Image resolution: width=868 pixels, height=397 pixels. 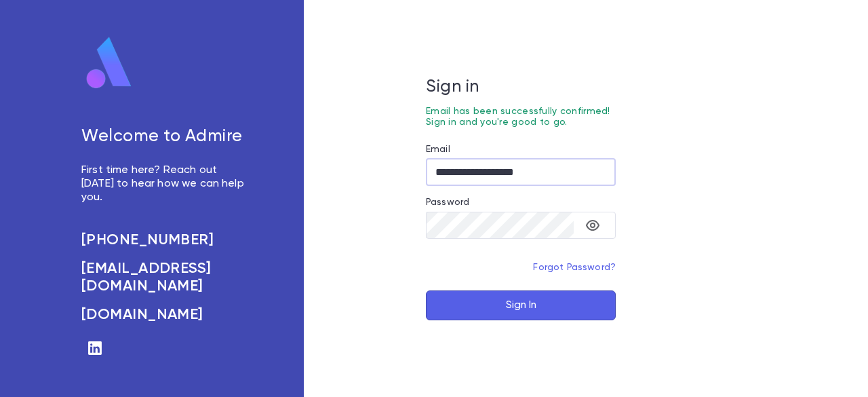 What do you see at coordinates (575, 267) in the screenshot?
I see `a: Forgot Password?` at bounding box center [575, 267].